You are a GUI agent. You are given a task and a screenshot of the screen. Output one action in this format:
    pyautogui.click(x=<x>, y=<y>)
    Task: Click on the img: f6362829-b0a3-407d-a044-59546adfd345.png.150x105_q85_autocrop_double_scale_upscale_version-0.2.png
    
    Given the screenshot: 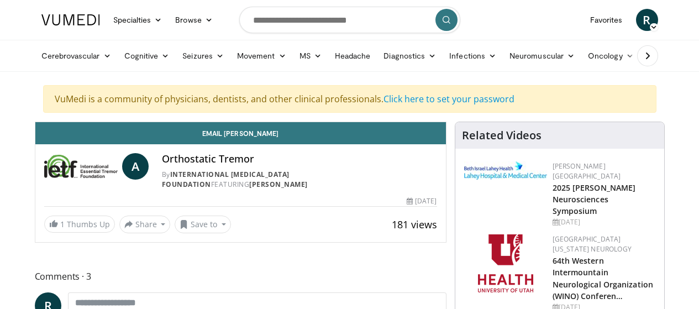 What is the action you would take?
    pyautogui.click(x=505, y=263)
    